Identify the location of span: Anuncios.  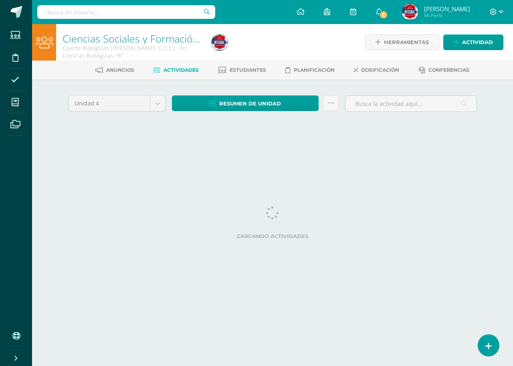
(120, 70).